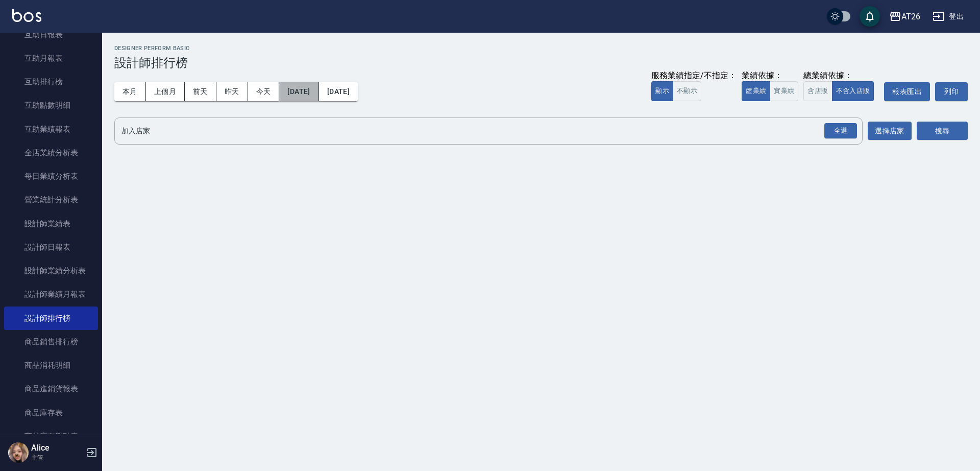  I want to click on button: 實業績, so click(784, 91).